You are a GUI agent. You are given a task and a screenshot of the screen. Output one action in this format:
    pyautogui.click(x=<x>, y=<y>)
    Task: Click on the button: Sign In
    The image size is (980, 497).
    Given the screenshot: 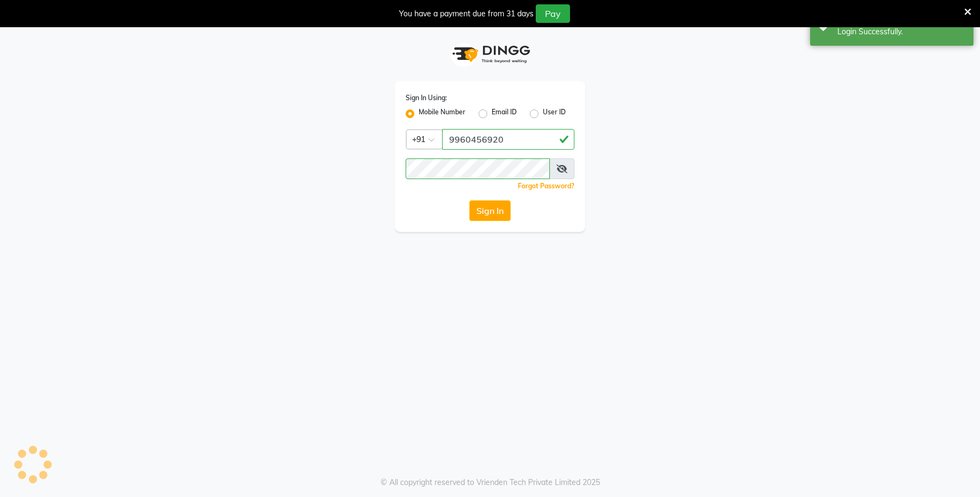 What is the action you would take?
    pyautogui.click(x=490, y=210)
    